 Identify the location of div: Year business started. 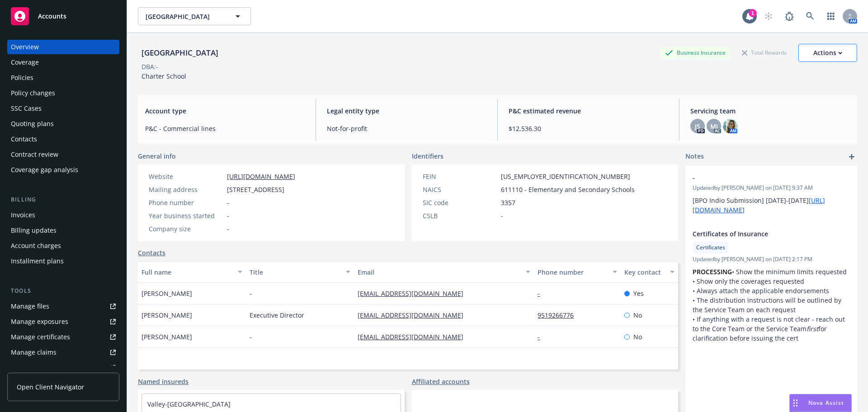
(186, 215).